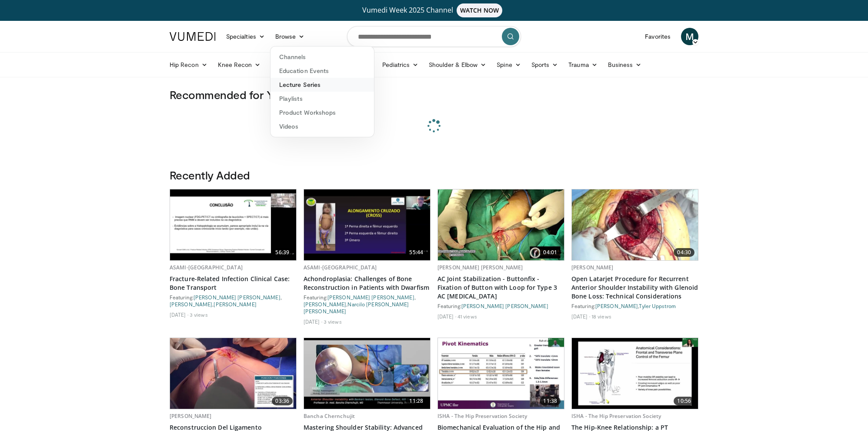 The width and height of the screenshot is (868, 431). What do you see at coordinates (635, 306) in the screenshot?
I see `div: Featuring: ,` at bounding box center [635, 306].